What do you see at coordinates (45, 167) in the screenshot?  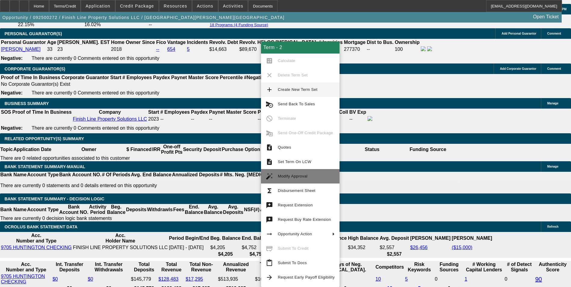 I see `span: BANK STATEMENT SUMMARY-MANUAL` at bounding box center [45, 167].